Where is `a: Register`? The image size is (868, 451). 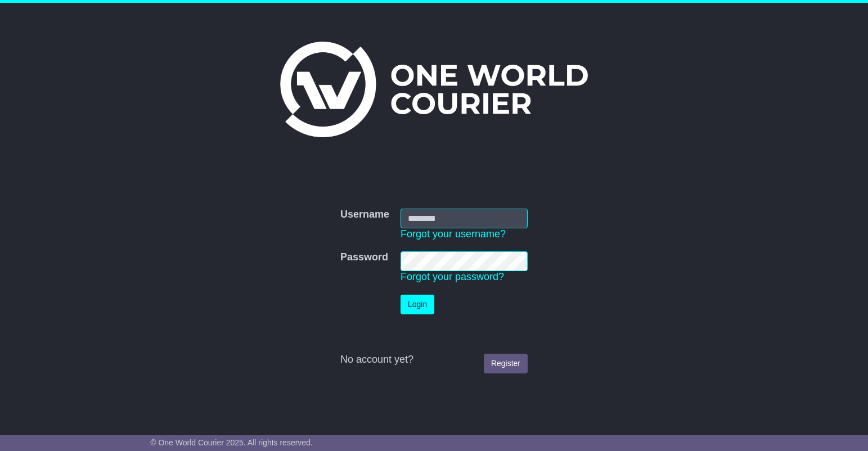
a: Register is located at coordinates (506, 364).